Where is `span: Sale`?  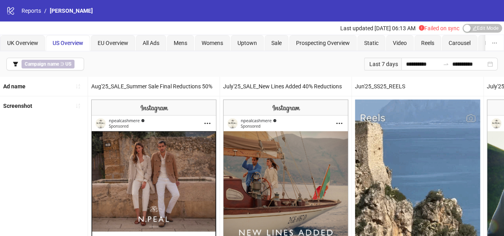 span: Sale is located at coordinates (277, 43).